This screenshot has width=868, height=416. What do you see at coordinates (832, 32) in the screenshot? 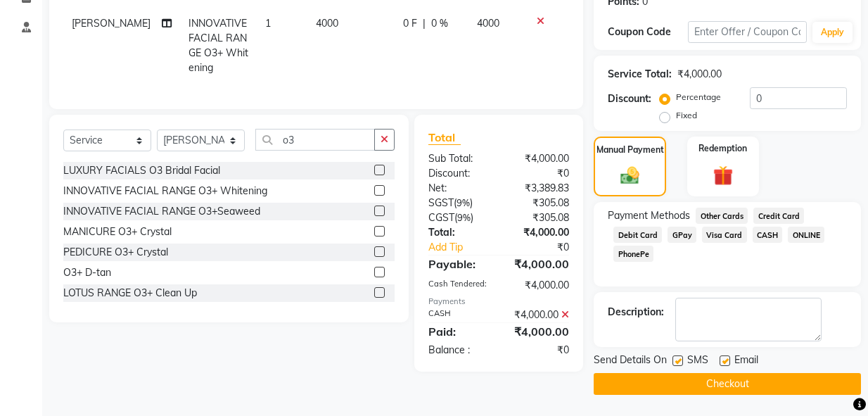
I see `button: Apply` at bounding box center [832, 32].